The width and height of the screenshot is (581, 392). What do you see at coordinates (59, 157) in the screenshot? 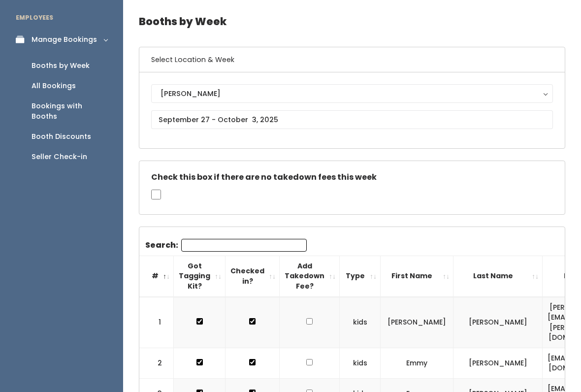
I see `div: Seller Check-in` at bounding box center [59, 157].